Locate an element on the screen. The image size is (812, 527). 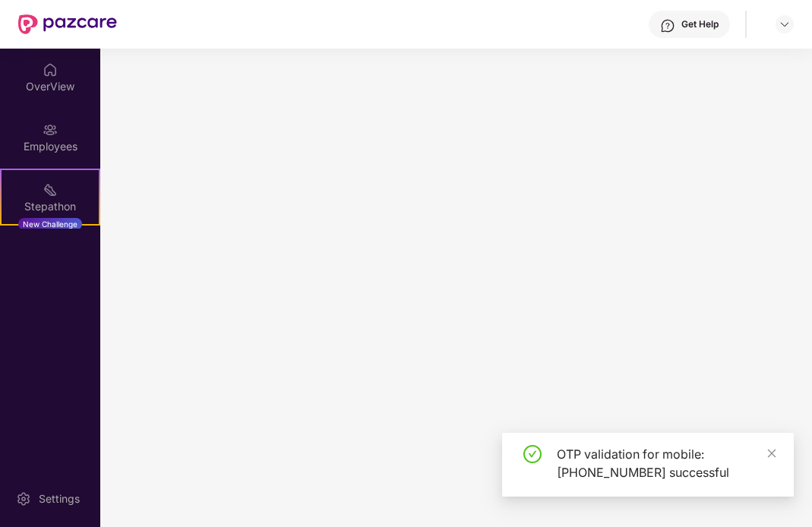
span: close is located at coordinates (772, 453).